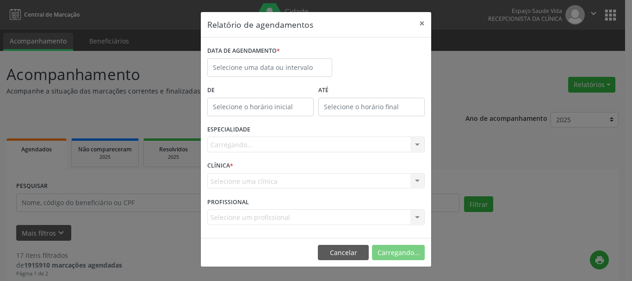 This screenshot has height=281, width=632. I want to click on h5: Relatório de agendamentos, so click(260, 25).